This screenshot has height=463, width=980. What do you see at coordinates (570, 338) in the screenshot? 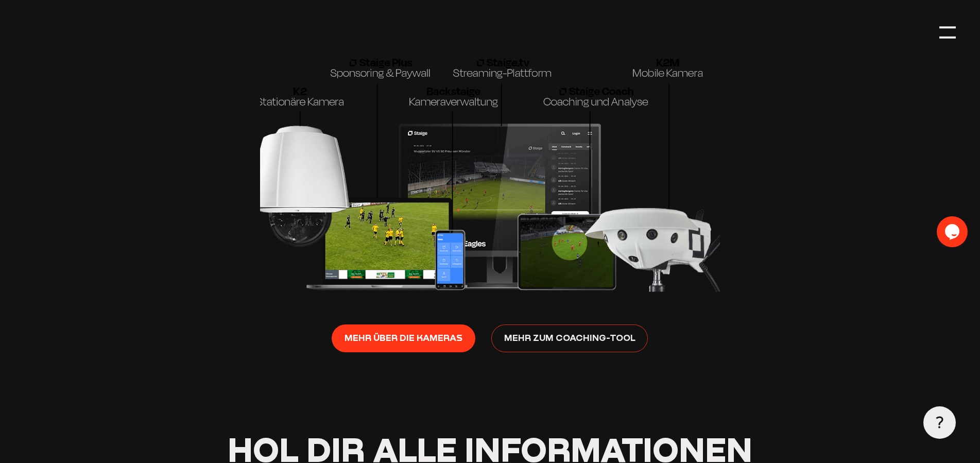
I see `span: Mehr zum Coaching-Tool` at bounding box center [570, 338].